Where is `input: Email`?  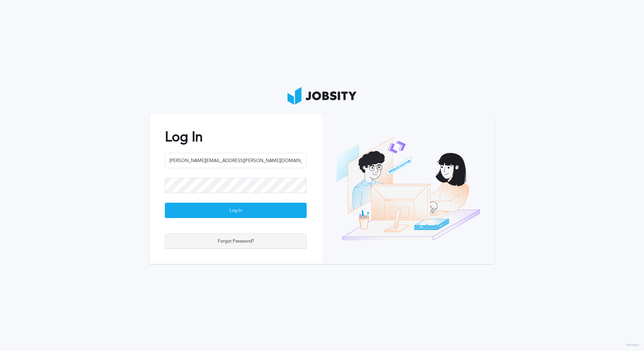
input: Email is located at coordinates (236, 161).